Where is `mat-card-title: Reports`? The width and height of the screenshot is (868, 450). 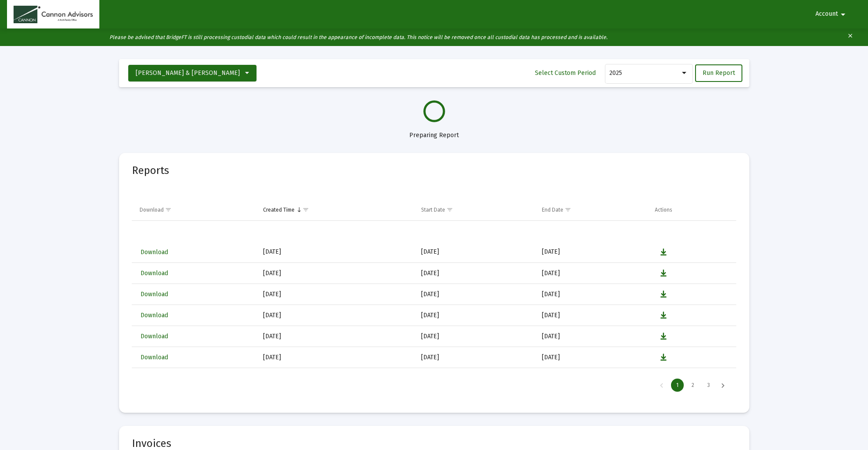
mat-card-title: Reports is located at coordinates (151, 170).